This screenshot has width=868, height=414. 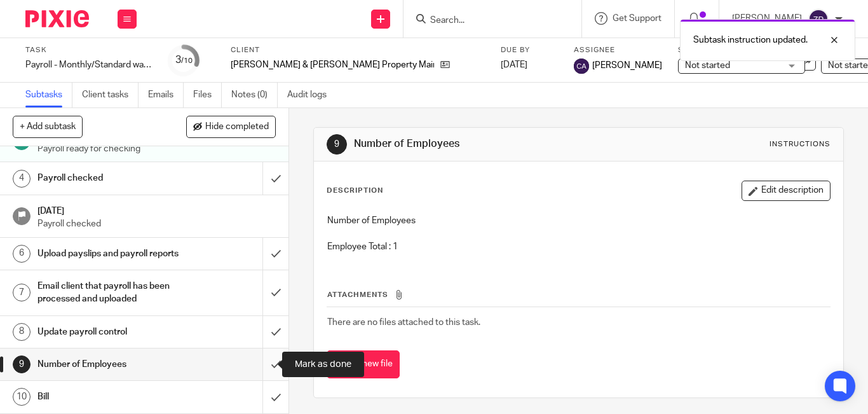 What do you see at coordinates (156, 224) in the screenshot?
I see `p: Payroll checked` at bounding box center [156, 224].